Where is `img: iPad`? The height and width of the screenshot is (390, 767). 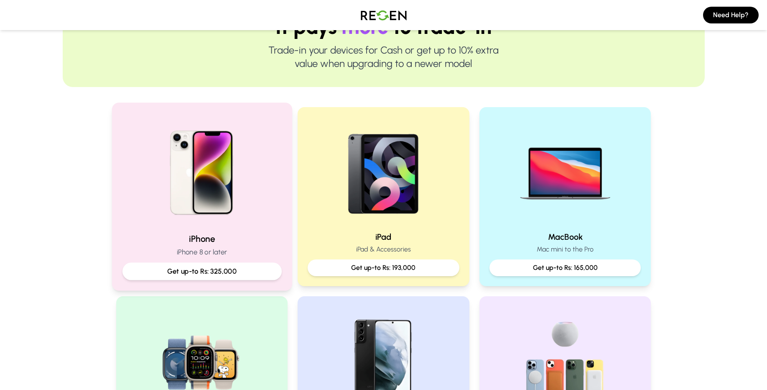
img: iPad is located at coordinates (383, 171).